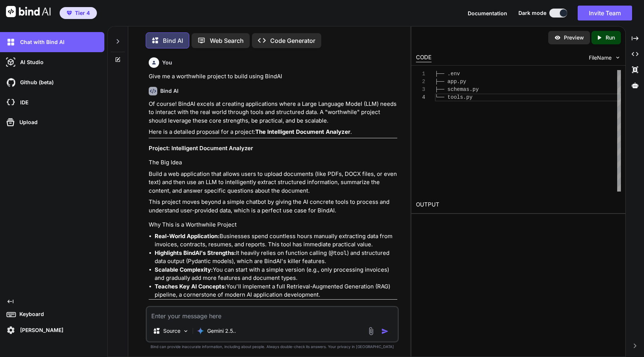 The height and width of the screenshot is (357, 644). I want to click on p: Source, so click(172, 331).